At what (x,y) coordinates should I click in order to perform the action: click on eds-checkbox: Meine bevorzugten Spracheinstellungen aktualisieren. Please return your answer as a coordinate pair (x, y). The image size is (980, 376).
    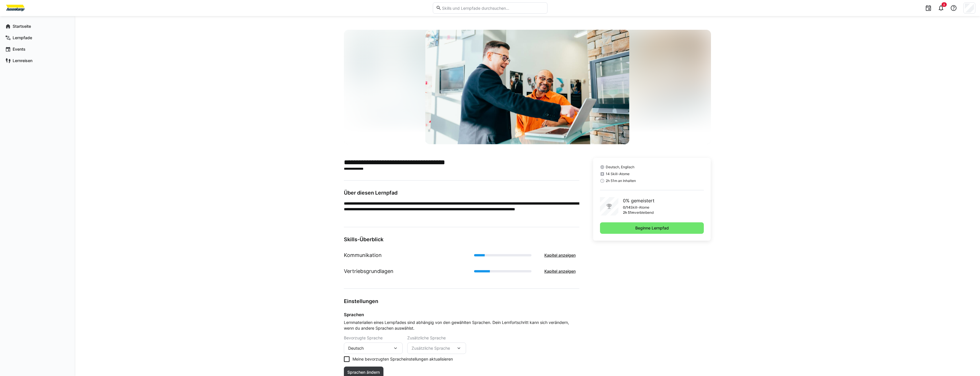
    Looking at the image, I should click on (461, 359).